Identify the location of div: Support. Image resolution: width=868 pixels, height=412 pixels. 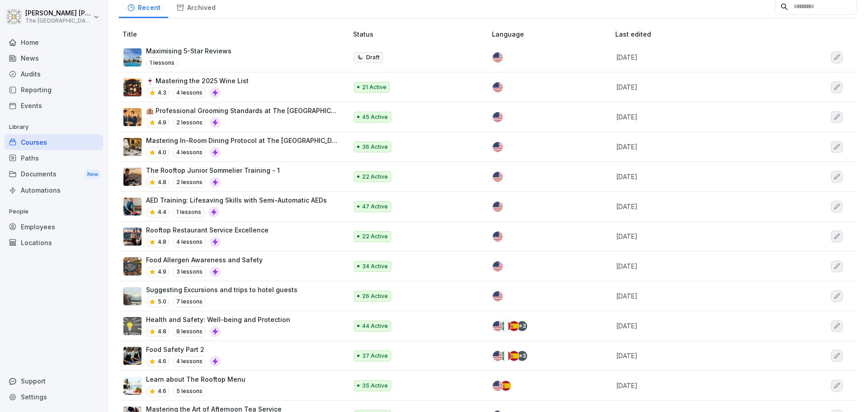
(54, 381).